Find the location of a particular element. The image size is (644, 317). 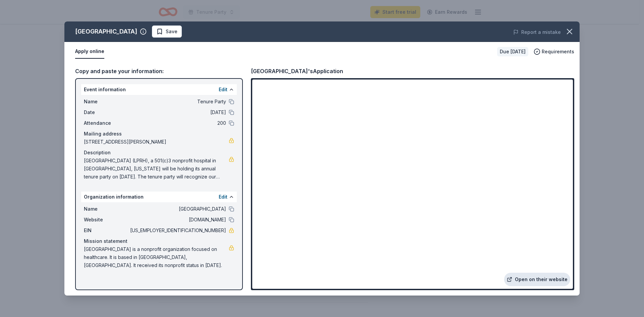

span: Requirements is located at coordinates (558, 52).